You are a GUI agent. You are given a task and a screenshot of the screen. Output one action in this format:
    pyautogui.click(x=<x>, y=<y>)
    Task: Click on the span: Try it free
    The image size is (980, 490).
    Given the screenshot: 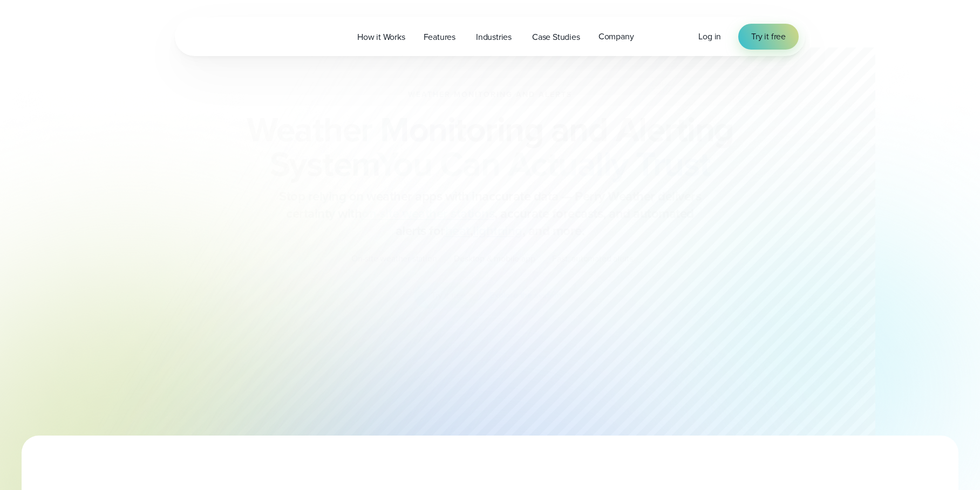 What is the action you would take?
    pyautogui.click(x=768, y=37)
    